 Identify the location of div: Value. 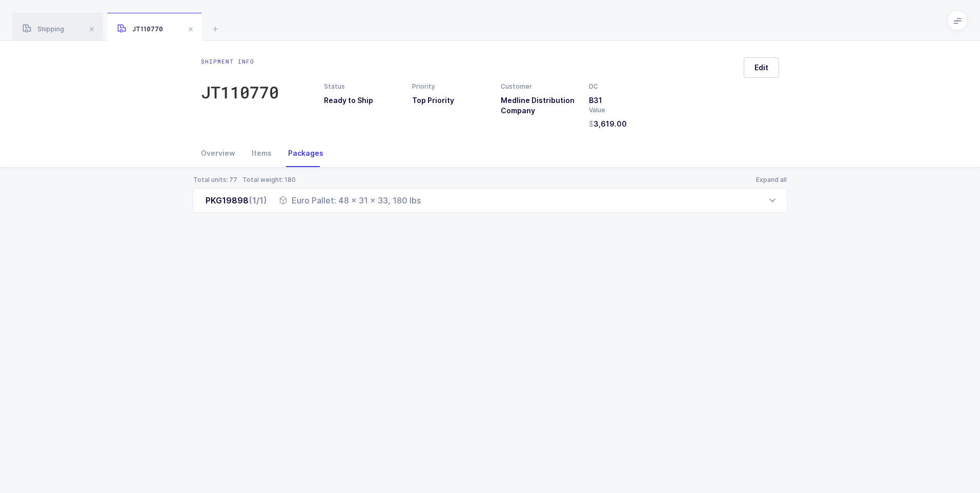
(627, 111).